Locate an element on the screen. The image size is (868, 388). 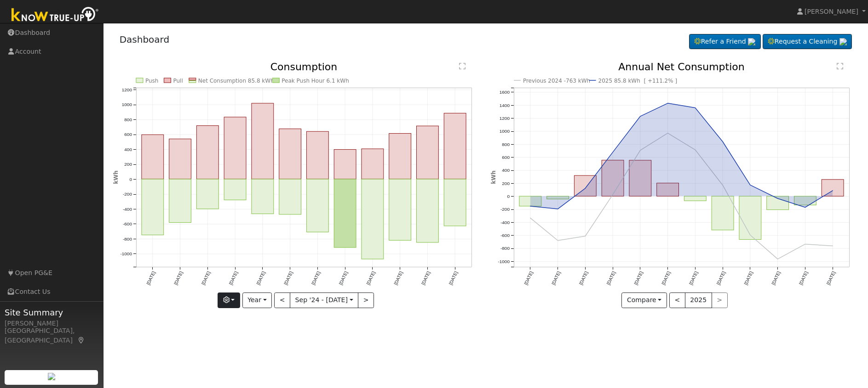
text: 1000 is located at coordinates (127, 104).